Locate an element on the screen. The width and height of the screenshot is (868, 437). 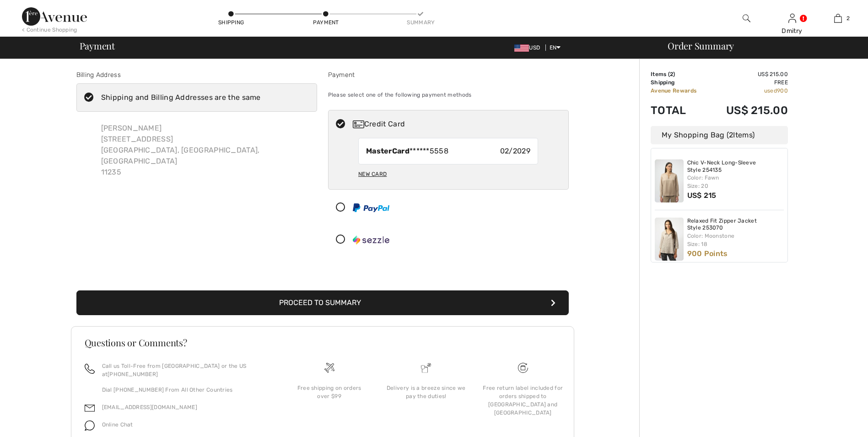
td: Free is located at coordinates (748, 82).